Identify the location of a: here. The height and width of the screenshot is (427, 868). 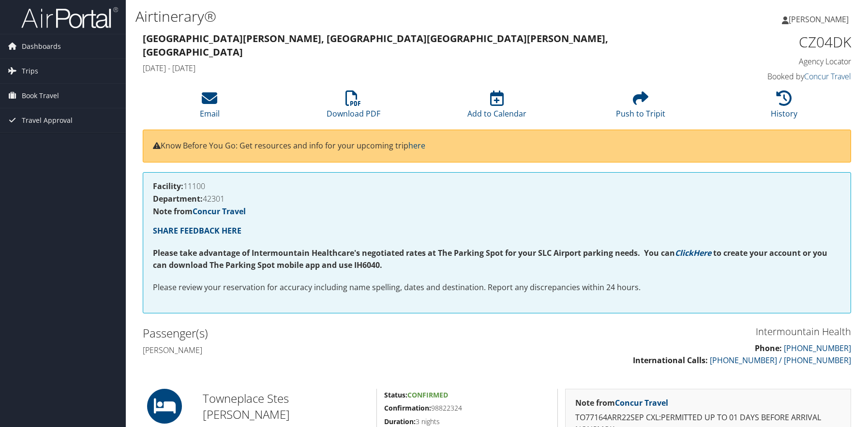
(417, 146).